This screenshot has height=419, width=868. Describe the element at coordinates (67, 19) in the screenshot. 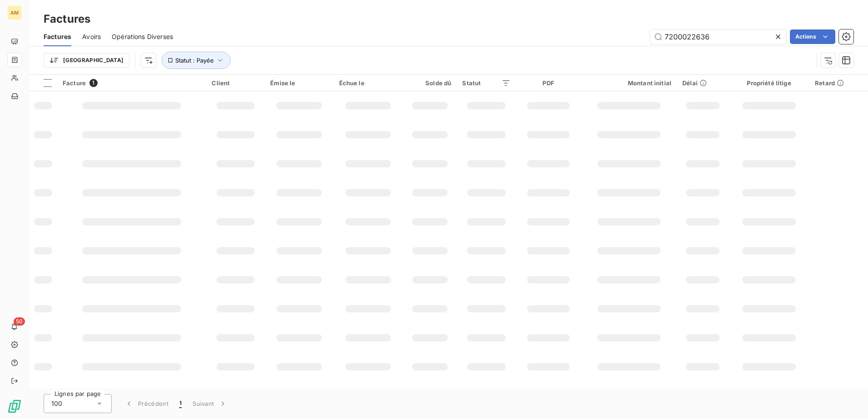

I see `h3: Factures` at that location.